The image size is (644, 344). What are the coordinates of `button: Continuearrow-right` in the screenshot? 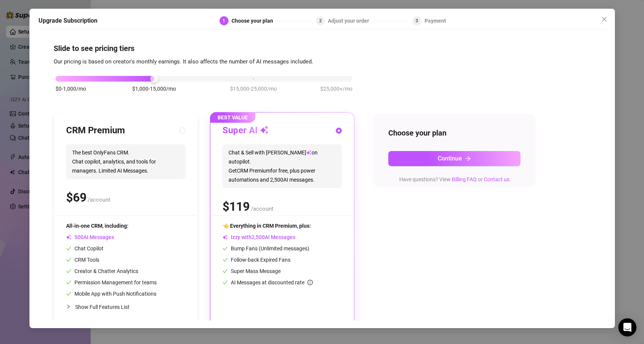 It's located at (454, 159).